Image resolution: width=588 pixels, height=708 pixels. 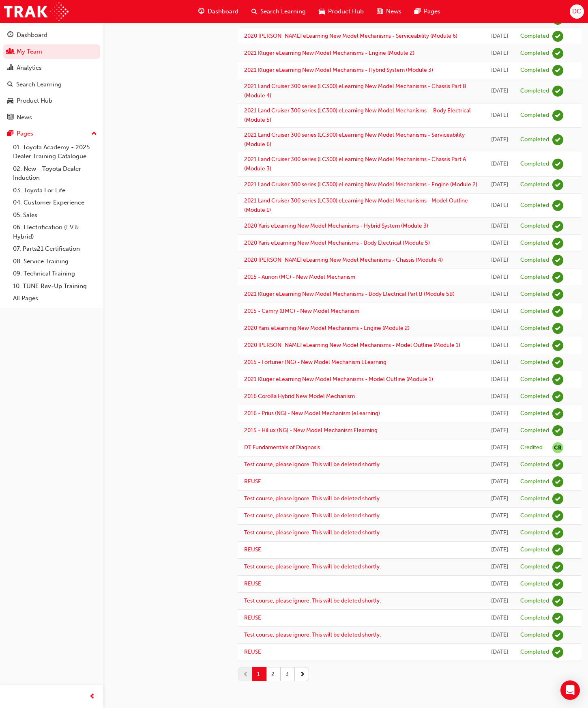 What do you see at coordinates (259, 673) in the screenshot?
I see `button: 1` at bounding box center [259, 673].